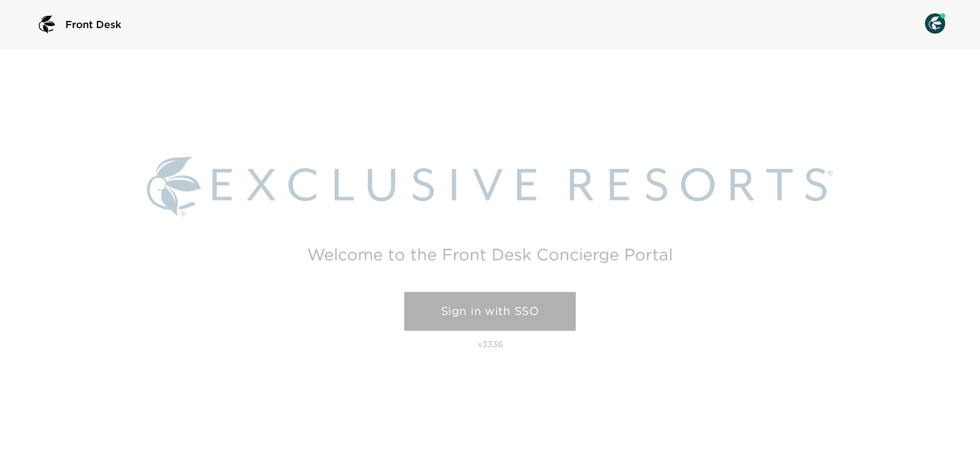 The height and width of the screenshot is (465, 980). I want to click on p: v3336, so click(490, 344).